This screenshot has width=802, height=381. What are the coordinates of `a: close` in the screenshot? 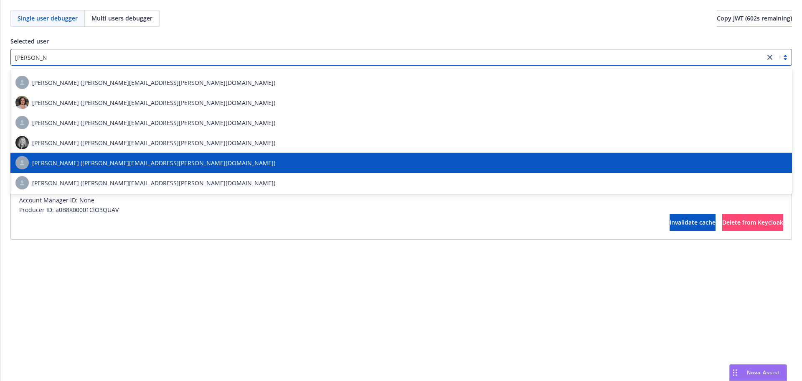 It's located at (770, 57).